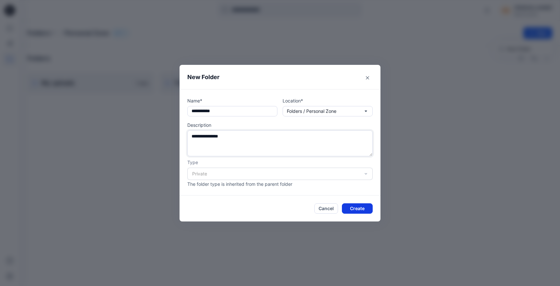 The height and width of the screenshot is (286, 560). Describe the element at coordinates (328, 111) in the screenshot. I see `button: Folders / Personal Zone` at that location.